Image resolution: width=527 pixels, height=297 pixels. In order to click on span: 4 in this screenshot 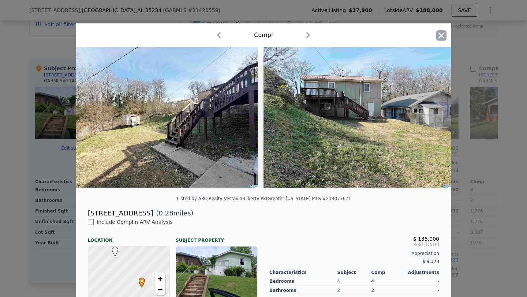, I will do `click(373, 282)`.